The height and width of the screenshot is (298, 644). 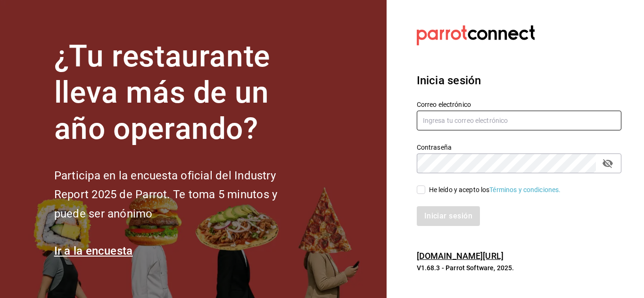 I want to click on h1: ¿Tu restaurante lleva más de un año operando?, so click(x=182, y=93).